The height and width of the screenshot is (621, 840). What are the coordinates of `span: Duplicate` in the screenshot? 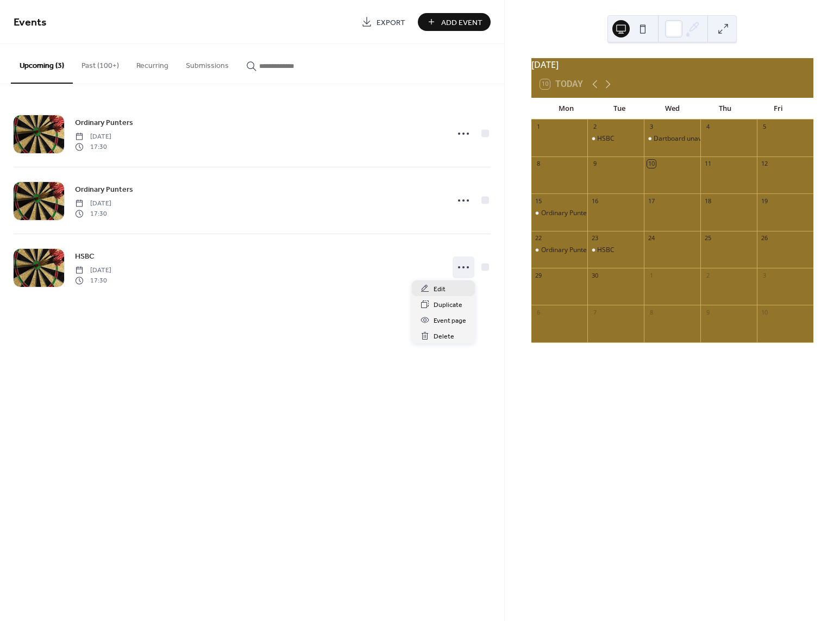 It's located at (448, 305).